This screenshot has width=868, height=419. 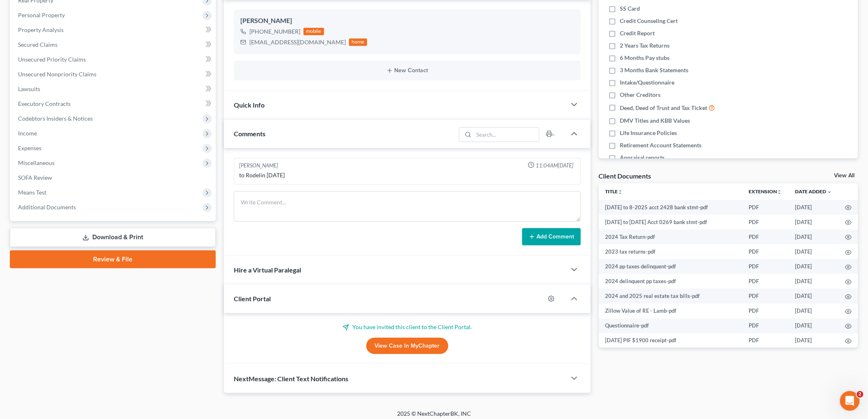 I want to click on span: Unsecured Nonpriority Claims, so click(x=57, y=74).